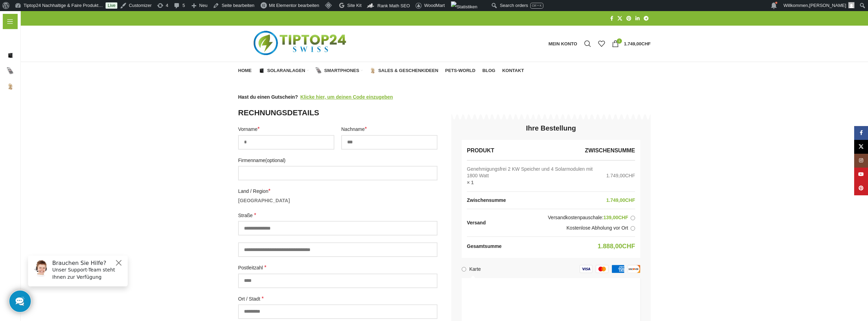 The width and height of the screenshot is (868, 321). I want to click on label: Firmenname, so click(338, 160).